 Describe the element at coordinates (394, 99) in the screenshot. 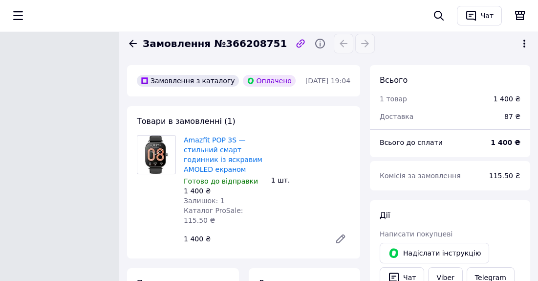

I see `span: 1 товар` at that location.